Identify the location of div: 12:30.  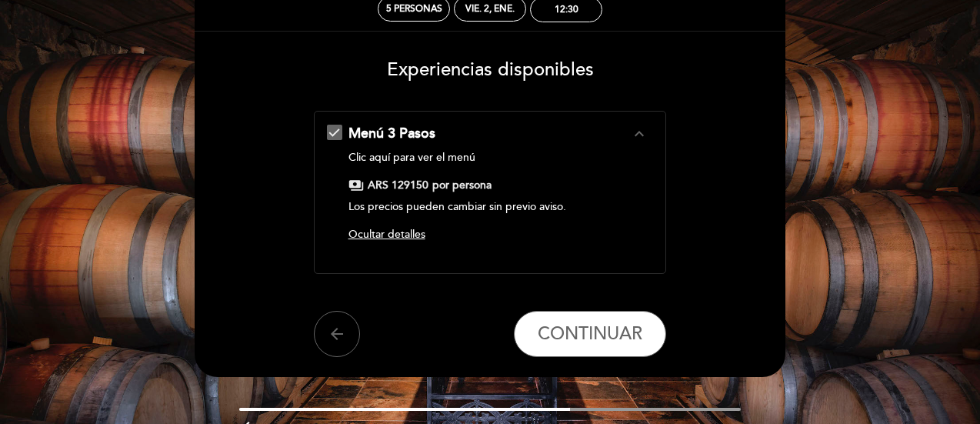
(566, 9).